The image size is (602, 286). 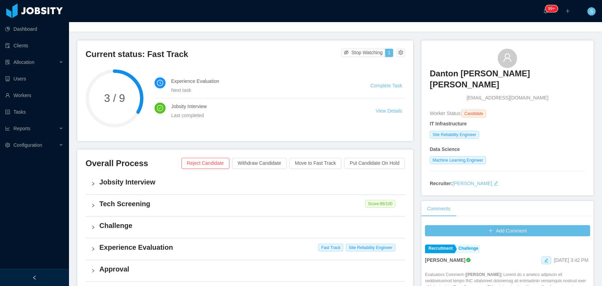 What do you see at coordinates (22, 128) in the screenshot?
I see `span: Reports` at bounding box center [22, 128].